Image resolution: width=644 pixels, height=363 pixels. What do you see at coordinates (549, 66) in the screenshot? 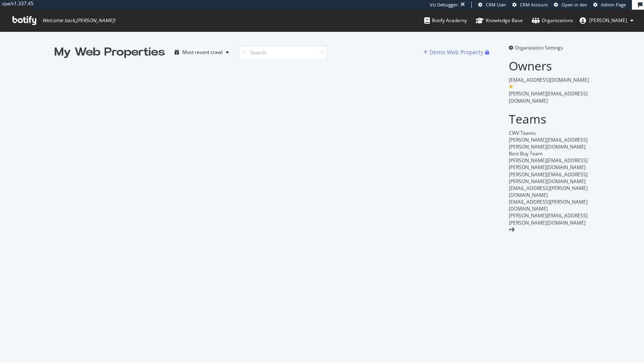
I see `h2: Owners` at bounding box center [549, 66].